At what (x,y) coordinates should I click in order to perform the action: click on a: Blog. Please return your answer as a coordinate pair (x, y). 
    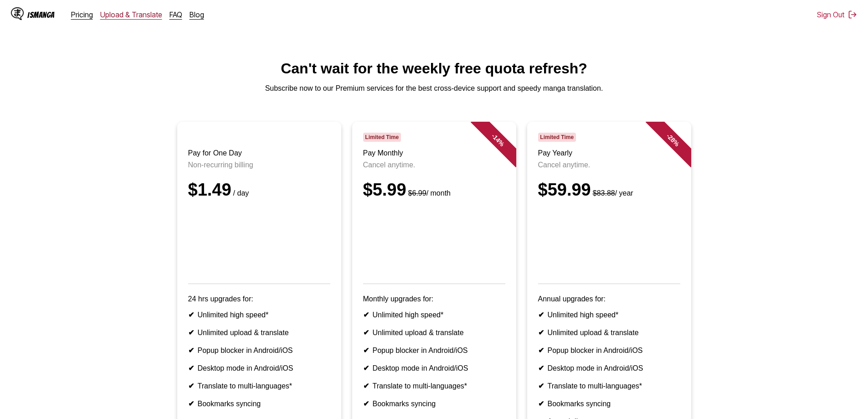
    Looking at the image, I should click on (197, 15).